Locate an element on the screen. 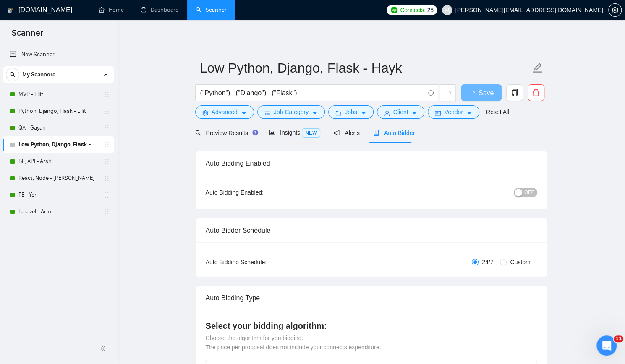  button: barsJob Categorycaret-down is located at coordinates (291, 112).